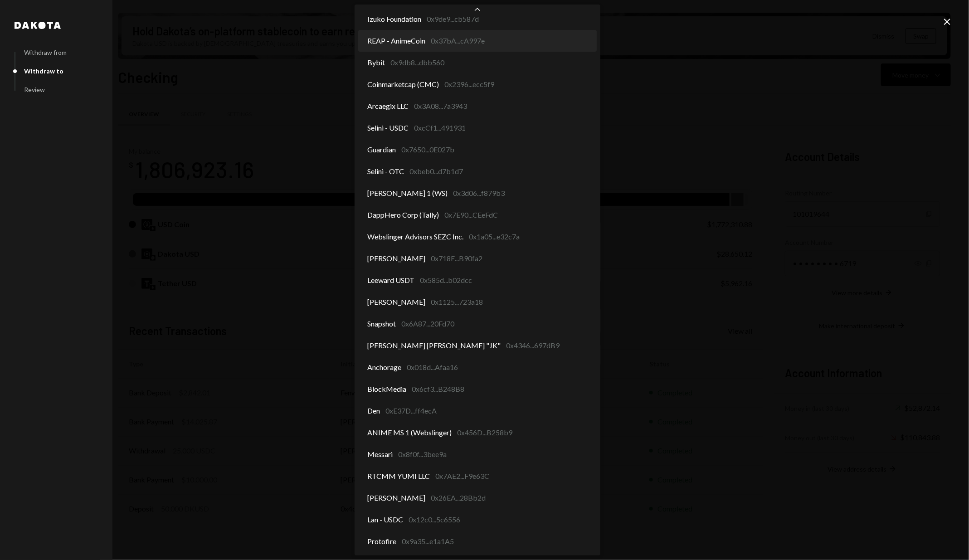 The width and height of the screenshot is (969, 560). What do you see at coordinates (440, 106) in the screenshot?
I see `div: 0x3A08...7a3943` at bounding box center [440, 106].